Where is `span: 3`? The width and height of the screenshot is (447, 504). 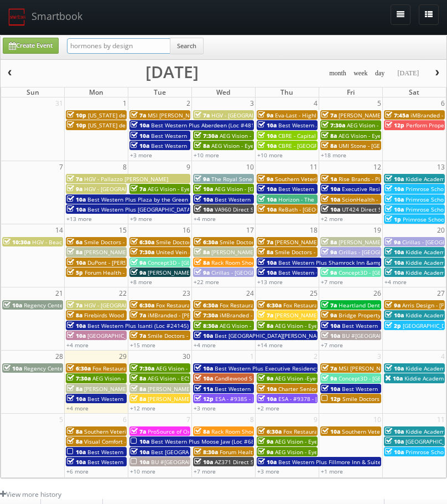
span: 3 is located at coordinates (252, 103).